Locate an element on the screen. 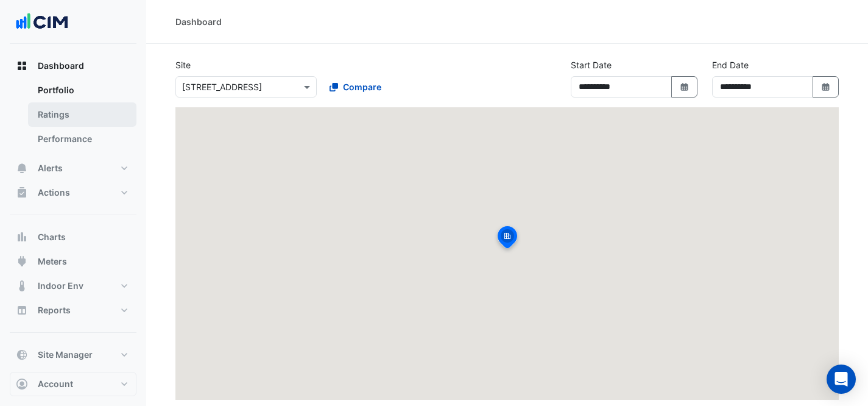 This screenshot has width=868, height=406. button: Meters is located at coordinates (73, 262).